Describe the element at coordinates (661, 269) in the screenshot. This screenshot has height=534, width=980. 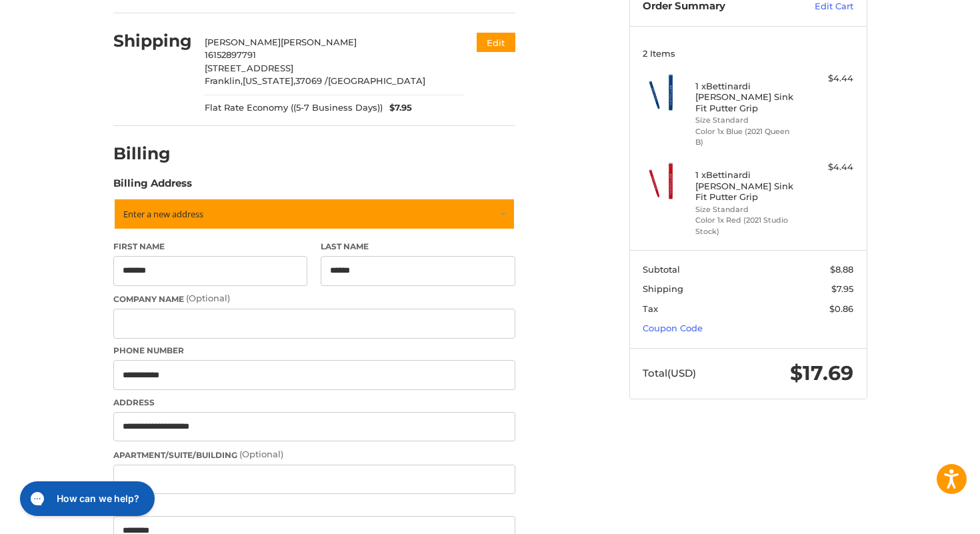
I see `span: Subtotal` at that location.